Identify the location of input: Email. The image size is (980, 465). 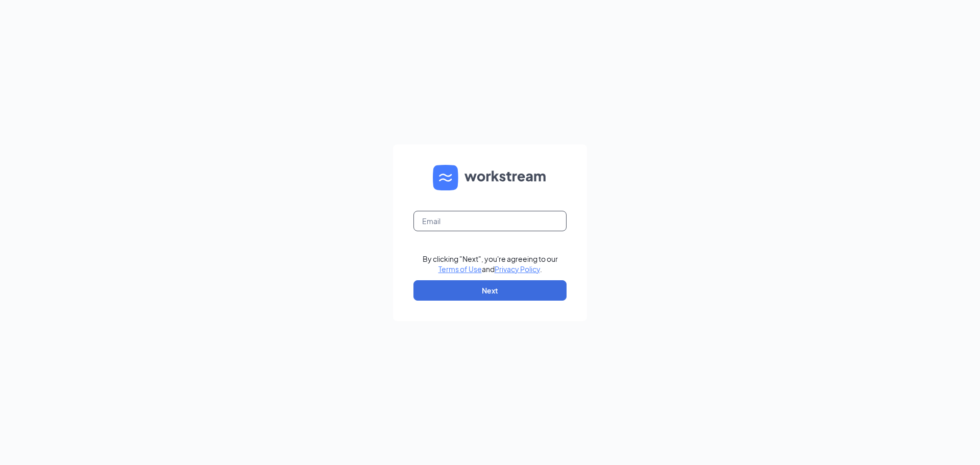
(490, 221).